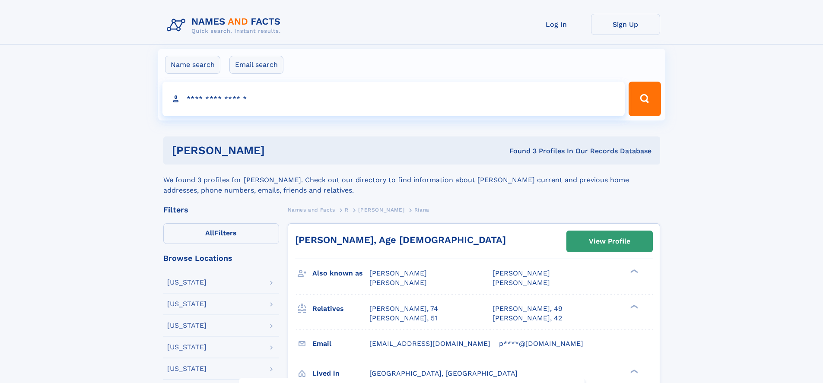  What do you see at coordinates (394, 99) in the screenshot?
I see `input: search input` at bounding box center [394, 99].